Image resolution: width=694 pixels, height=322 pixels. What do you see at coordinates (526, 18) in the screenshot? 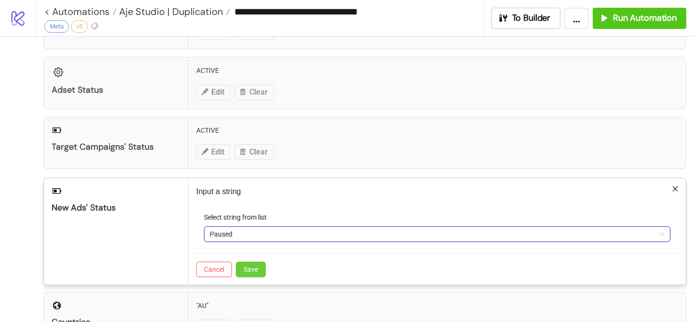
I see `button: To Builder` at bounding box center [526, 18].